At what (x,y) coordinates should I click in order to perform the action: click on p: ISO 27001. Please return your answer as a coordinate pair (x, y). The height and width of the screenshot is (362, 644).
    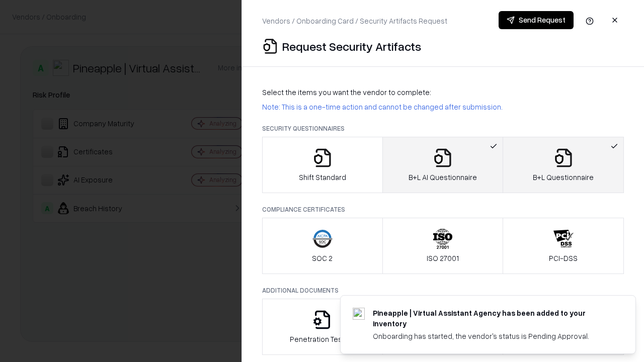
    Looking at the image, I should click on (443, 258).